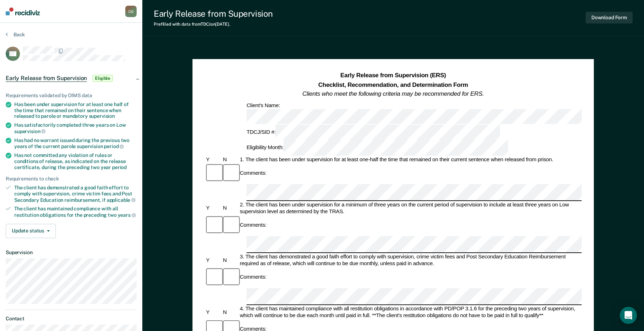 The image size is (644, 331). What do you see at coordinates (410, 312) in the screenshot?
I see `div: 4. The client has maintained compliance with all restitution obligations in accordance with PD/PO...` at bounding box center [410, 312].